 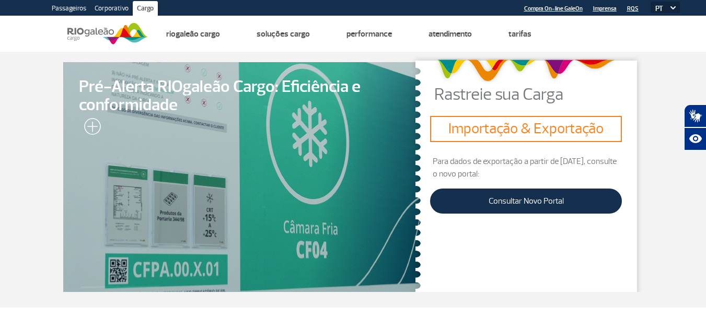 I want to click on img: leia-mais, so click(x=90, y=129).